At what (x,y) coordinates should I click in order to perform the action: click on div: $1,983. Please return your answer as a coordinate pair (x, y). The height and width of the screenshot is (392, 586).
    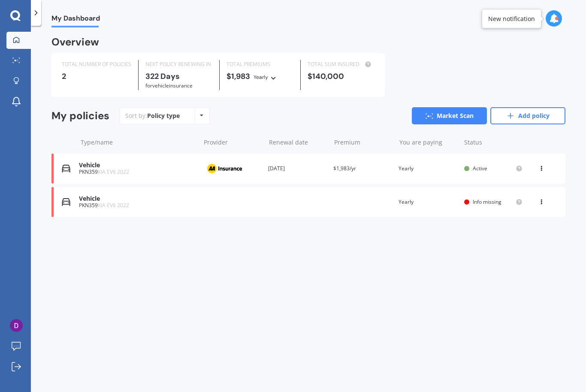
    Looking at the image, I should click on (260, 77).